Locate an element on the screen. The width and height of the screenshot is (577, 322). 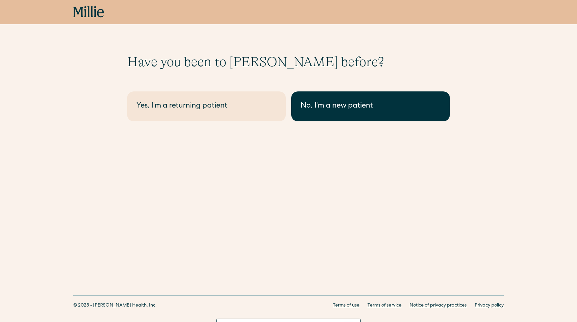
a: Terms of service is located at coordinates (385, 306).